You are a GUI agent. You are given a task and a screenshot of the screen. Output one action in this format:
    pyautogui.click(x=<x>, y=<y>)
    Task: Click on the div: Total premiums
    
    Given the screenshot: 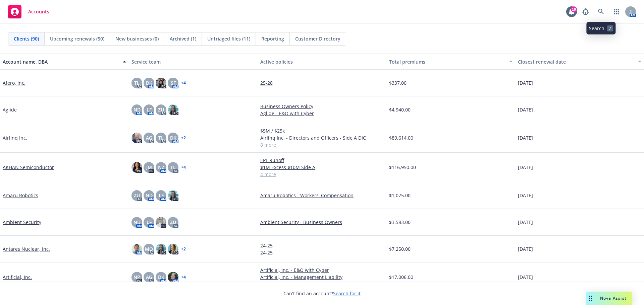 What is the action you would take?
    pyautogui.click(x=447, y=62)
    